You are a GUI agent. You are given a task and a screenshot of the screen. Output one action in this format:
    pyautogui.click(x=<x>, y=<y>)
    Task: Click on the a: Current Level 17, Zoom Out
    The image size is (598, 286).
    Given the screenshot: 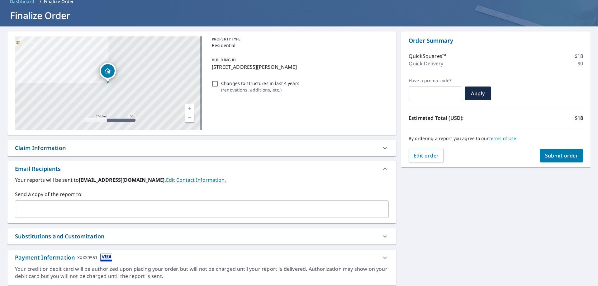 What is the action you would take?
    pyautogui.click(x=190, y=118)
    